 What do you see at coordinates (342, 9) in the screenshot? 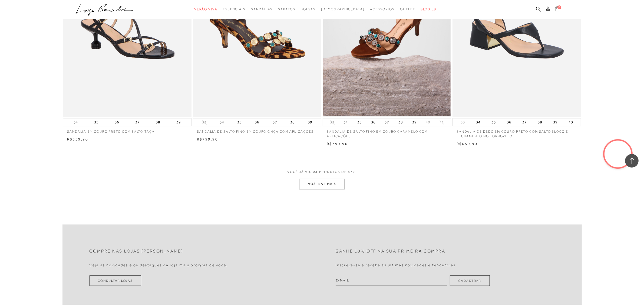
I see `a: noSubCategoriesText` at bounding box center [342, 9].